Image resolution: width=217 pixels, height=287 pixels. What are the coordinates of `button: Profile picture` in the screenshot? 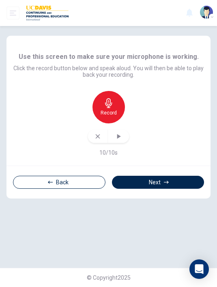 It's located at (207, 12).